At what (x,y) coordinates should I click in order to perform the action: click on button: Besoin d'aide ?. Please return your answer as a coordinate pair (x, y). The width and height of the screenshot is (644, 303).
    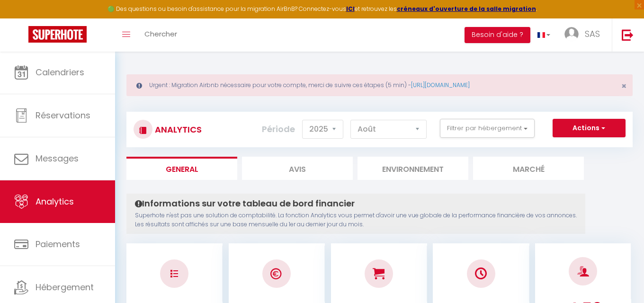
    Looking at the image, I should click on (497, 35).